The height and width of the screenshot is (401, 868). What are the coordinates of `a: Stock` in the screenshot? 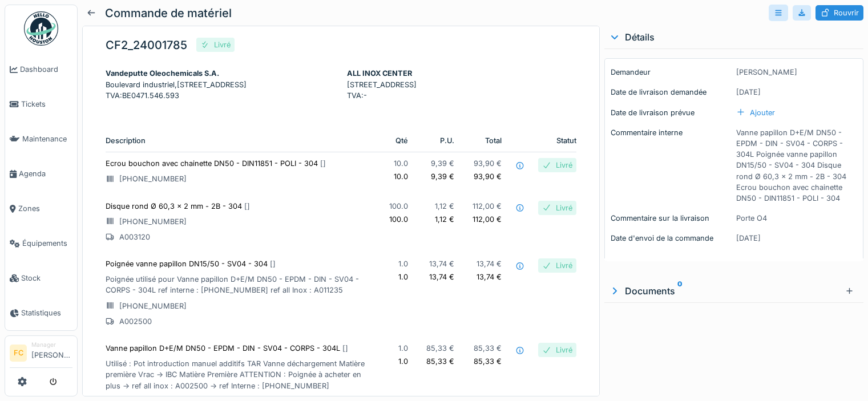 It's located at (41, 278).